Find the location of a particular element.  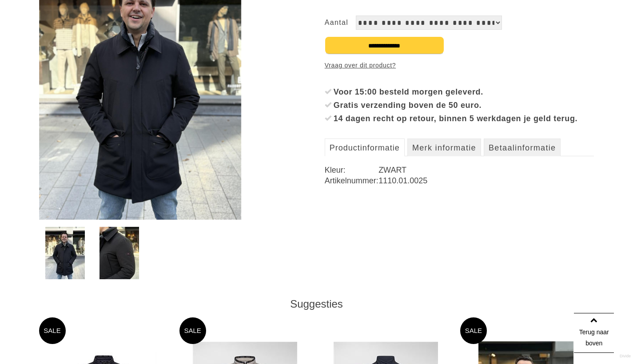

div: Voor 15:00 besteld morgen geleverd. is located at coordinates (464, 92).